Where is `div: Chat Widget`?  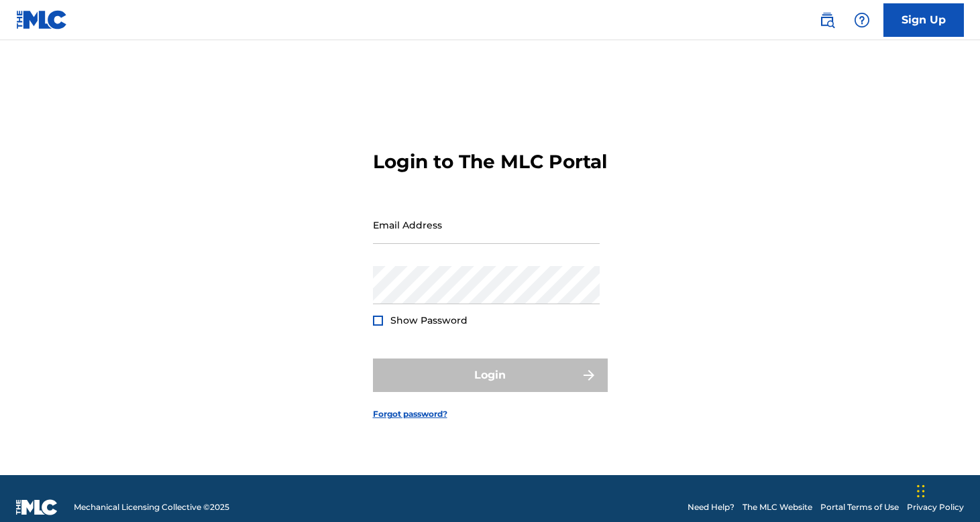
div: Chat Widget is located at coordinates (947, 490).